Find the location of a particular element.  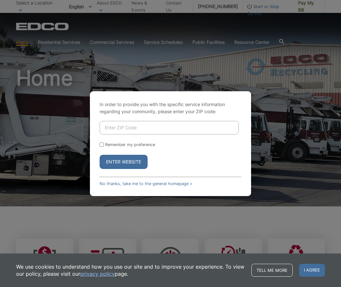

a: No thanks, take me to the general homepage > is located at coordinates (146, 184).